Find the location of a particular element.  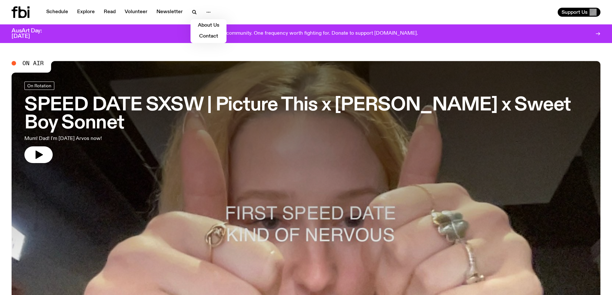

a: Explore is located at coordinates (86, 12).